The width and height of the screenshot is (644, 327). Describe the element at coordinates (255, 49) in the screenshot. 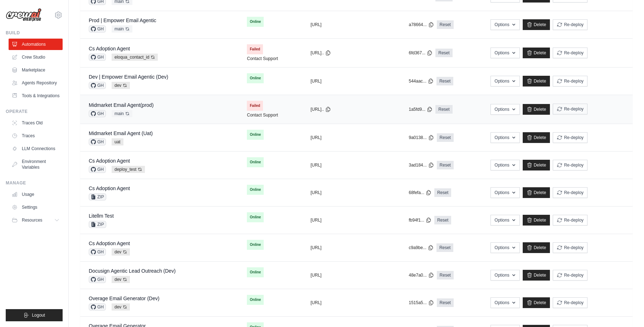

I see `span: Failed` at that location.